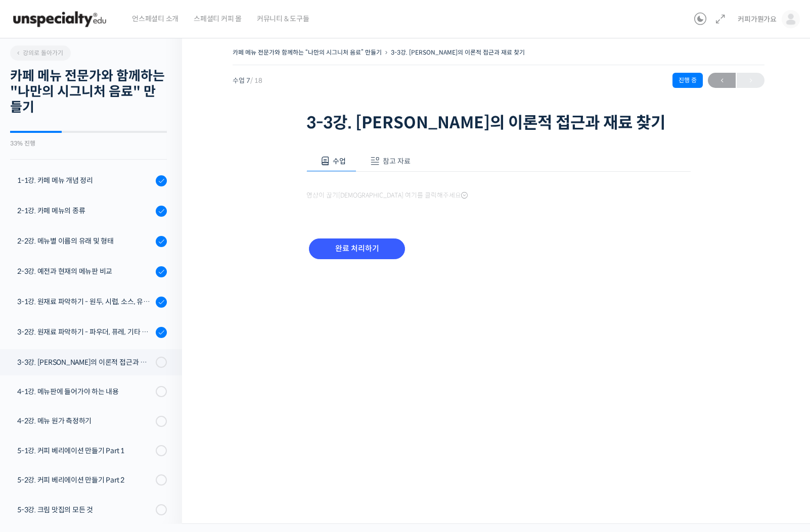  Describe the element at coordinates (85, 180) in the screenshot. I see `div: 1-1강. 카페 메뉴 개념 정리` at that location.